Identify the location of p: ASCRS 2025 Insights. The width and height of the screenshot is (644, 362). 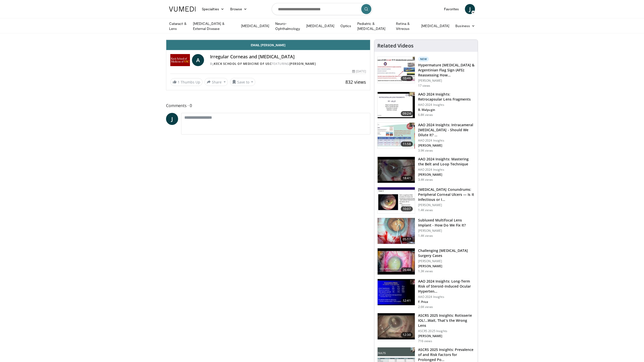
(446, 331).